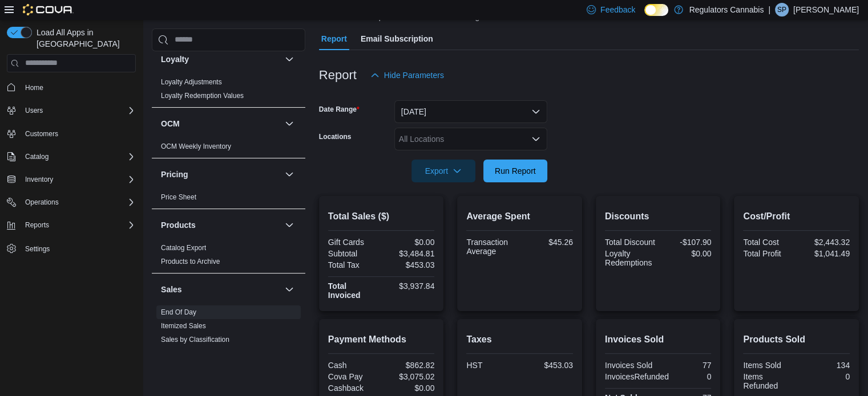 The height and width of the screenshot is (396, 868). What do you see at coordinates (692, 377) in the screenshot?
I see `div: 0` at bounding box center [692, 377].